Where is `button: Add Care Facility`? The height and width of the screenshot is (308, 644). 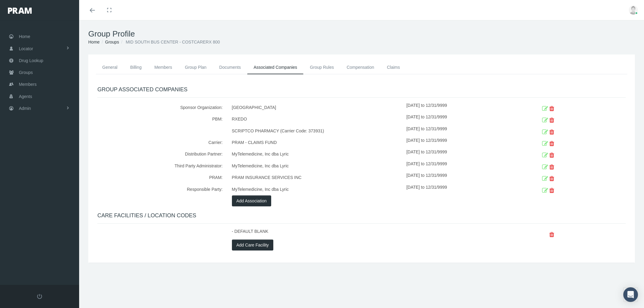 button: Add Care Facility is located at coordinates (253, 245).